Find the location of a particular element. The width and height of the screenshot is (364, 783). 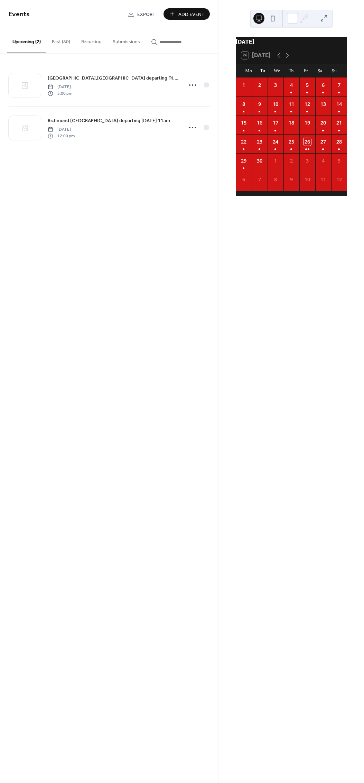

div: Su is located at coordinates (334, 71).